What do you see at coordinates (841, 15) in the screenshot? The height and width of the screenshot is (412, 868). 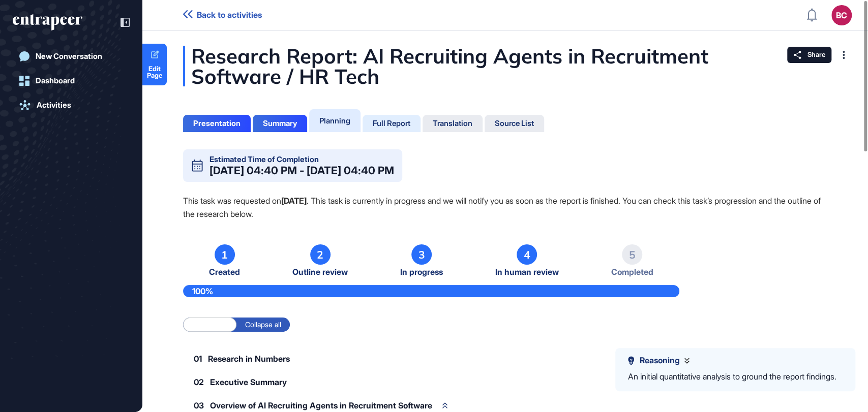 I see `button: BC` at bounding box center [841, 15].